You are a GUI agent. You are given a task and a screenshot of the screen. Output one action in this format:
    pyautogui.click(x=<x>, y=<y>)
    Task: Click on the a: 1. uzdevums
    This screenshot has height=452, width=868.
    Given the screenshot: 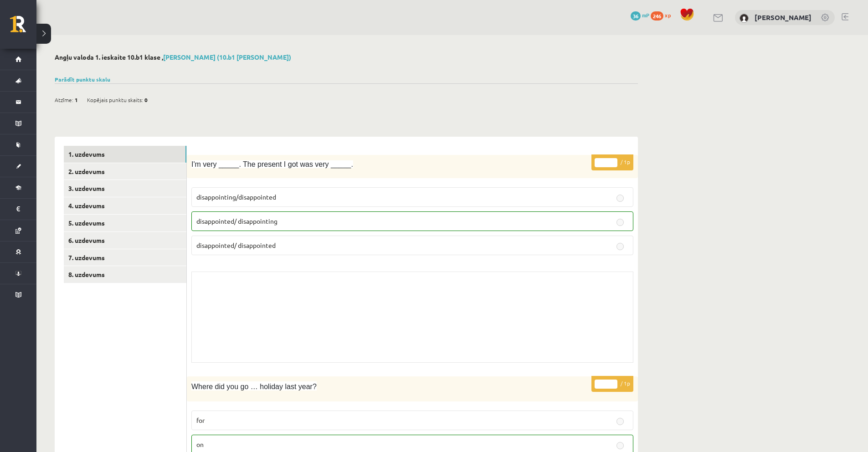 What is the action you would take?
    pyautogui.click(x=125, y=154)
    